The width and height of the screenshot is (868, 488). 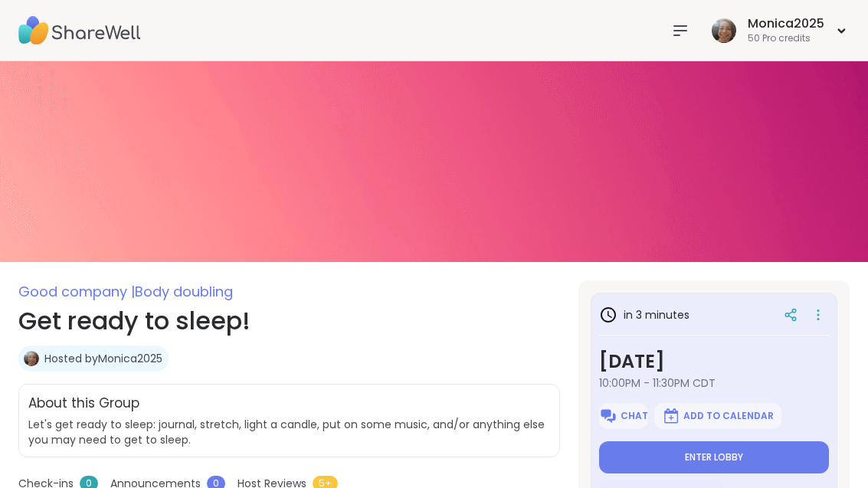 I want to click on span: Let's get ready to sleep: journal, stretch, light a candle, put on some music, and/or anything el..., so click(x=289, y=432).